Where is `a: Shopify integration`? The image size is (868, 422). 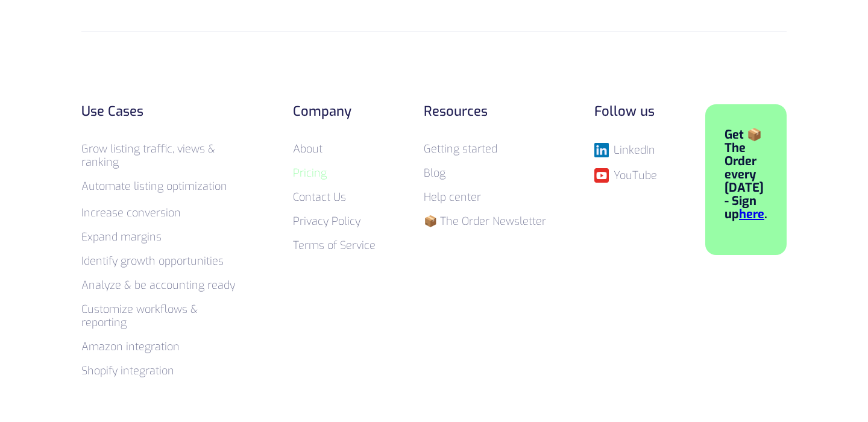 a: Shopify integration is located at coordinates (128, 371).